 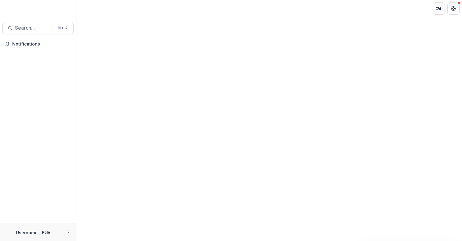 I want to click on p: Role, so click(x=46, y=232).